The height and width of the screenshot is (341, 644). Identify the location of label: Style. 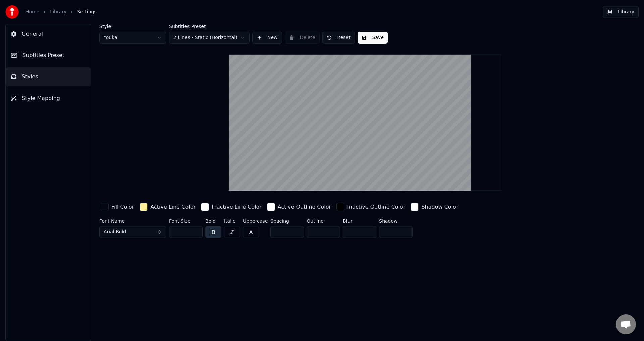
(133, 27).